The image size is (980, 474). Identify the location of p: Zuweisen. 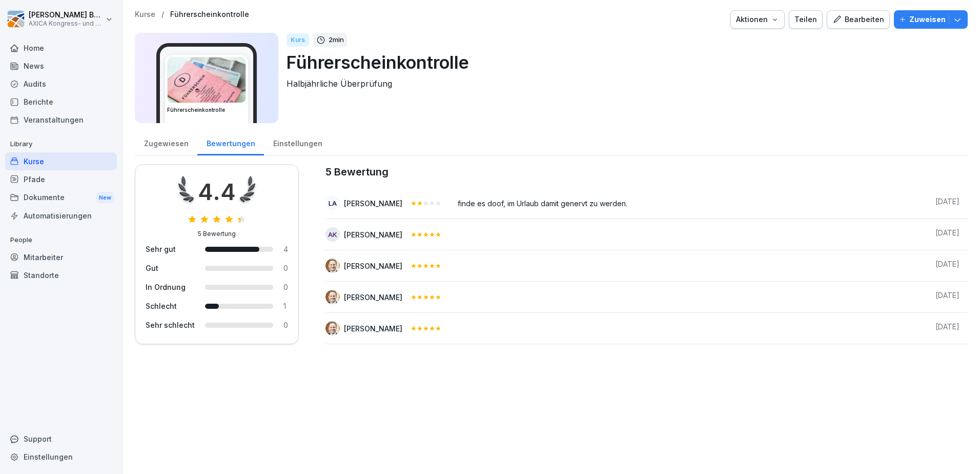
(928, 20).